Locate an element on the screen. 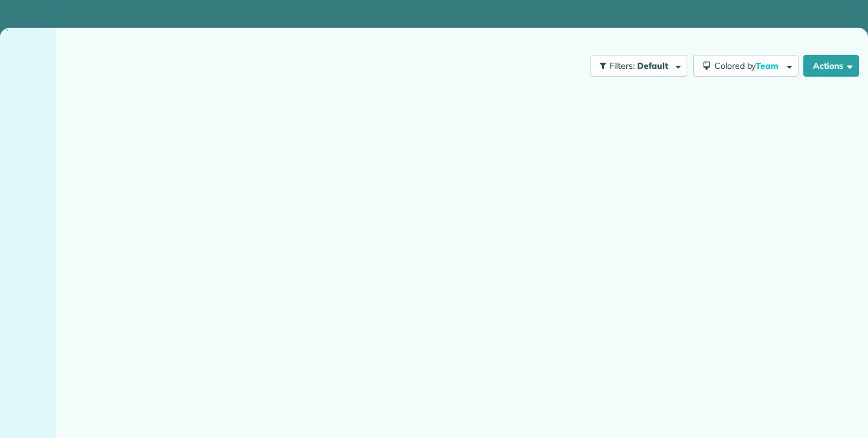 The image size is (868, 438). span: Colored by is located at coordinates (749, 66).